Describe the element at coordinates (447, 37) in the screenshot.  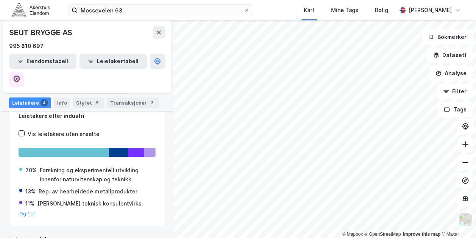
I see `button: Bokmerker` at that location.